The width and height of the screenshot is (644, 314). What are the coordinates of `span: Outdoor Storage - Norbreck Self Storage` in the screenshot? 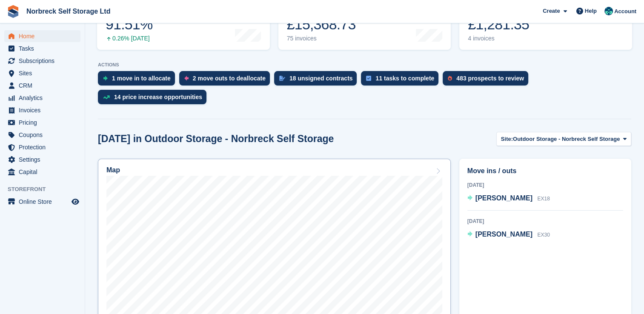 It's located at (566, 139).